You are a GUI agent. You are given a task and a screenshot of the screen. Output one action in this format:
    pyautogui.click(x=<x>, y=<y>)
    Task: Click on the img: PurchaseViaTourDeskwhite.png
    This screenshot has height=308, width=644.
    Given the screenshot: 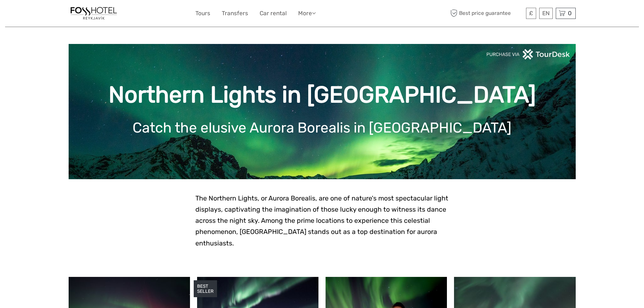 What is the action you would take?
    pyautogui.click(x=529, y=54)
    